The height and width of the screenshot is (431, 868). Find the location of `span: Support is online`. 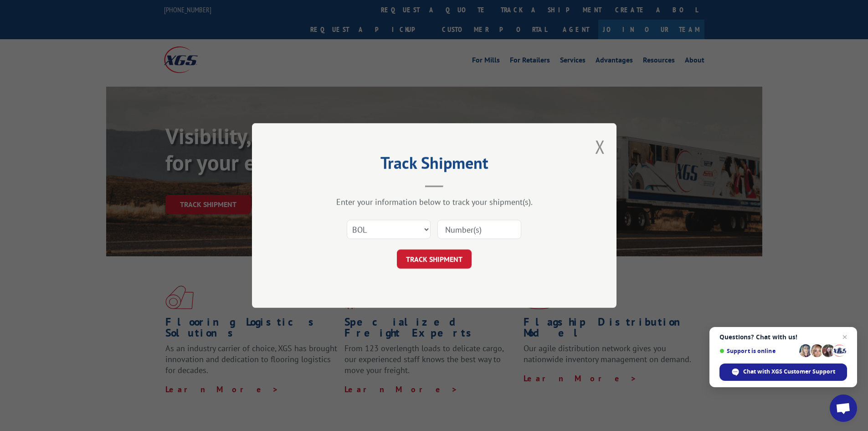

span: Support is online is located at coordinates (758, 350).